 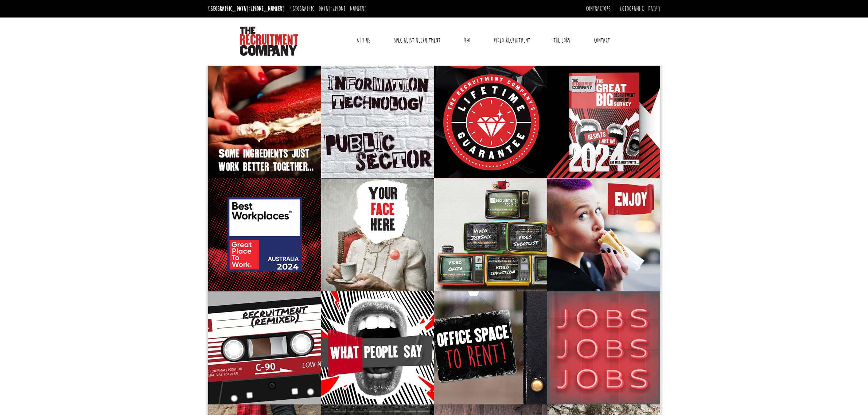 What do you see at coordinates (602, 40) in the screenshot?
I see `a: Contact` at bounding box center [602, 40].